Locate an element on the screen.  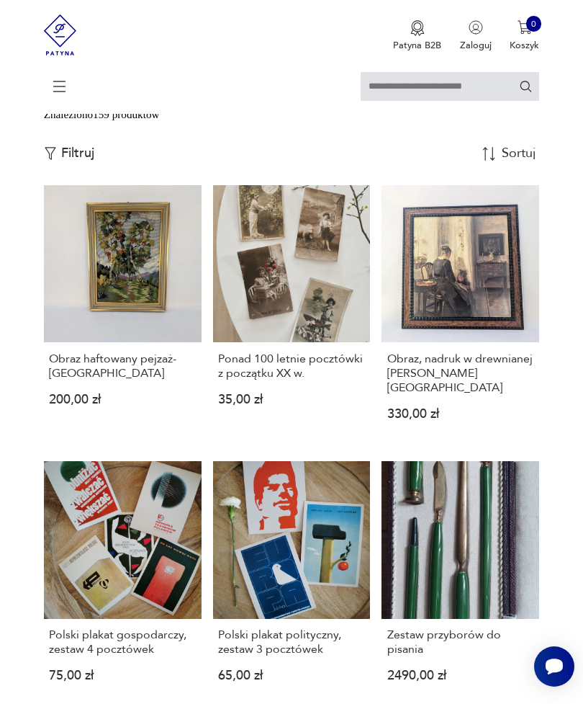
p: Koszyk is located at coordinates (524, 45).